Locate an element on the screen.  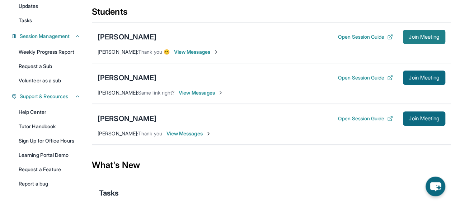
button: chat-button is located at coordinates (435, 187).